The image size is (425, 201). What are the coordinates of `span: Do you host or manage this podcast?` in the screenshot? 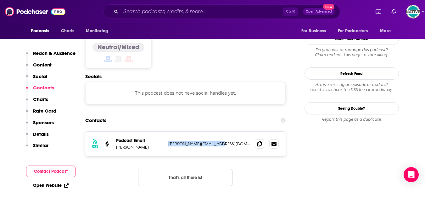 It's located at (351, 50).